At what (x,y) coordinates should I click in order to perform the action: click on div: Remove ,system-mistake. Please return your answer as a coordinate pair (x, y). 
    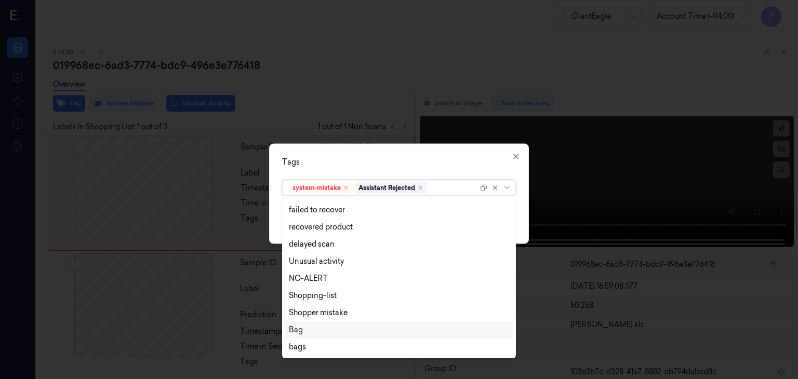
    Looking at the image, I should click on (346, 188).